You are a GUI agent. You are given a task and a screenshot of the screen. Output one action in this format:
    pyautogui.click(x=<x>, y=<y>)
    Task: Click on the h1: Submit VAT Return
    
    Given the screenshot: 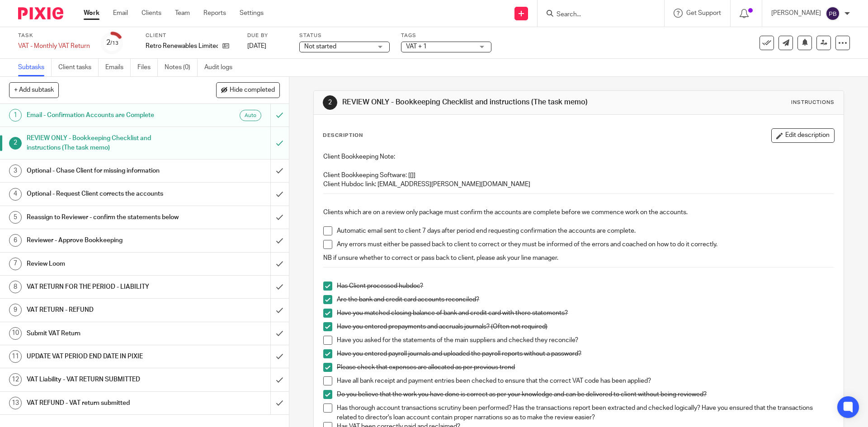 What is the action you would take?
    pyautogui.click(x=105, y=334)
    